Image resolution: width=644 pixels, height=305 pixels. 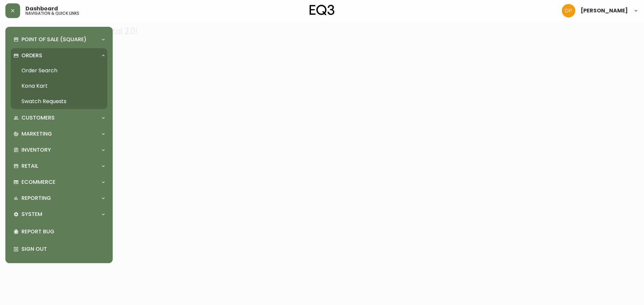 I want to click on div: Inventory, so click(x=59, y=150).